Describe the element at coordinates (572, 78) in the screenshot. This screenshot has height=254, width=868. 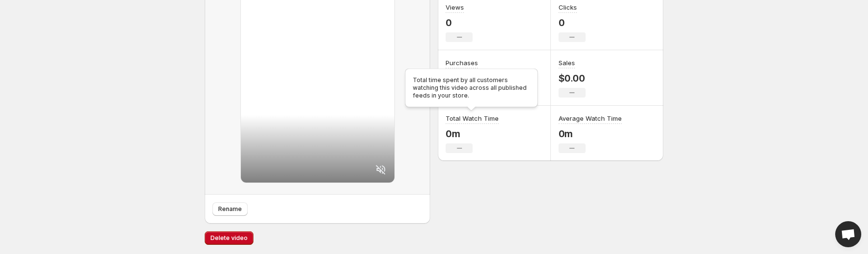
I see `p: $0.00` at that location.